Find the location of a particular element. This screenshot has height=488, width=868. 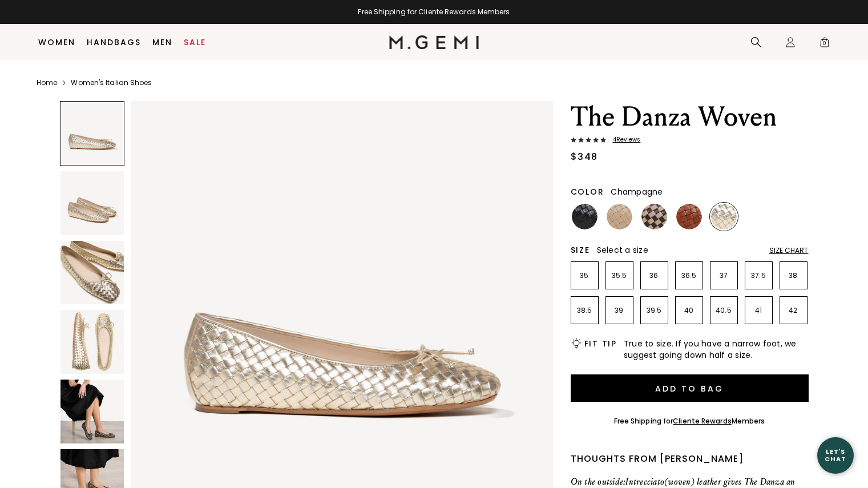

div: Free Shipping for Members is located at coordinates (690, 422).